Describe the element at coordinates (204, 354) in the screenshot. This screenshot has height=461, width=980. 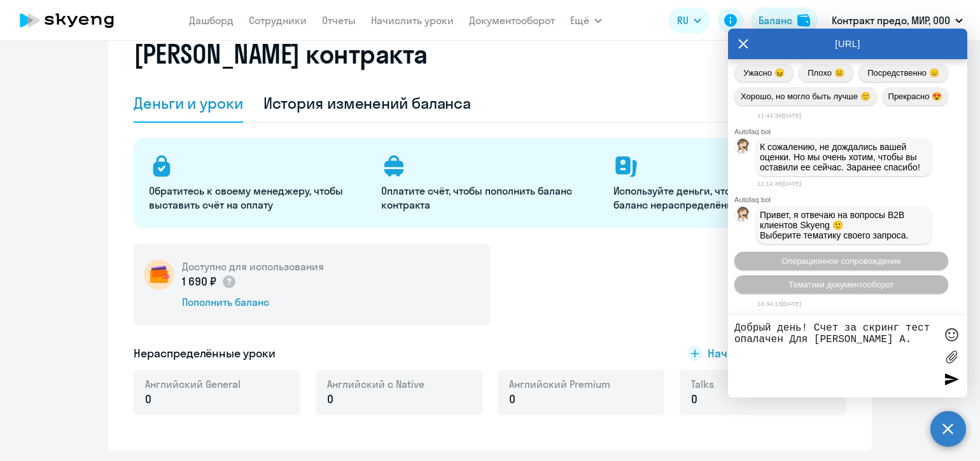
I see `h5: Нераспределённые уроки` at that location.